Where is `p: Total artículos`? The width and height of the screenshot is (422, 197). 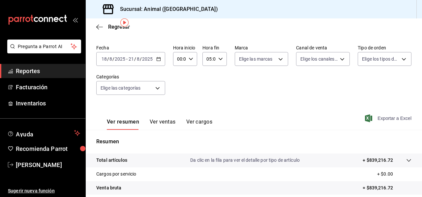 p: Total artículos is located at coordinates (112, 160).